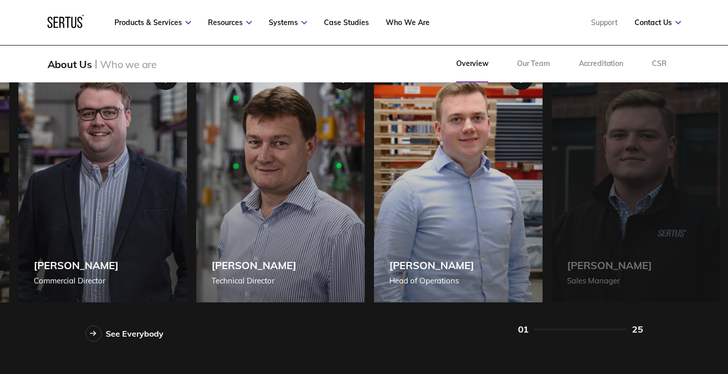 The width and height of the screenshot is (728, 374). Describe the element at coordinates (534, 64) in the screenshot. I see `a: Our Team` at that location.